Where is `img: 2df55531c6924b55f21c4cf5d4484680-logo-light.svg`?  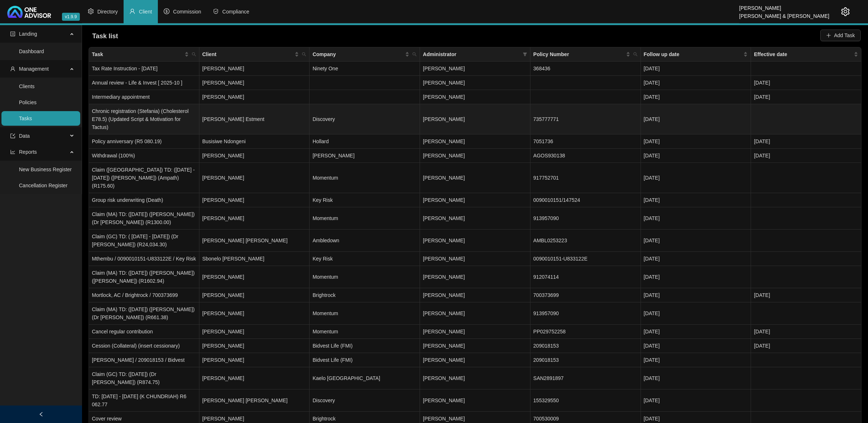 img: 2df55531c6924b55f21c4cf5d4484680-logo-light.svg is located at coordinates (29, 12).